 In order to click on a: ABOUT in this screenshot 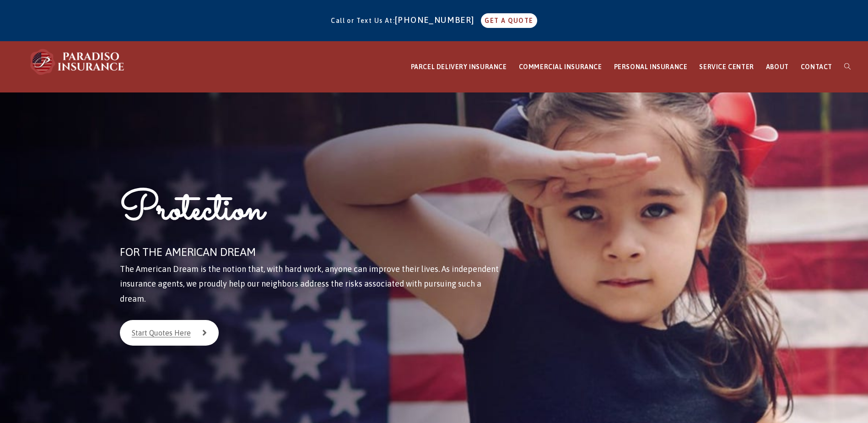, I will do `click(777, 67)`.